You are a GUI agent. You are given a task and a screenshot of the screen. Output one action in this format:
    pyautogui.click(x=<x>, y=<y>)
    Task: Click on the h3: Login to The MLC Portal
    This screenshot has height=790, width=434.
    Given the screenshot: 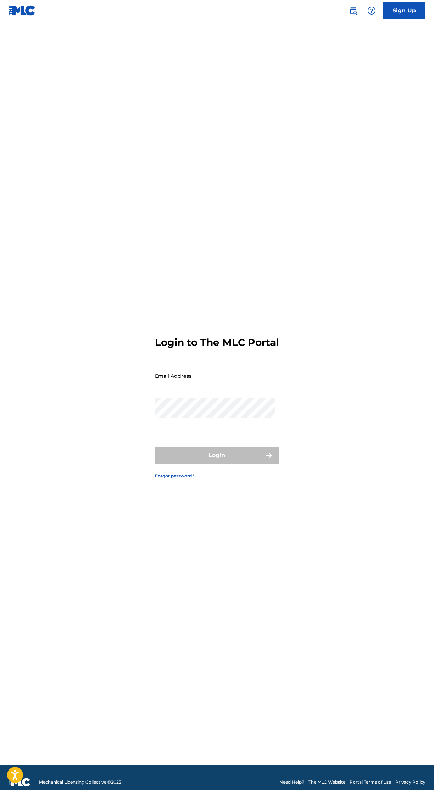 What is the action you would take?
    pyautogui.click(x=217, y=343)
    